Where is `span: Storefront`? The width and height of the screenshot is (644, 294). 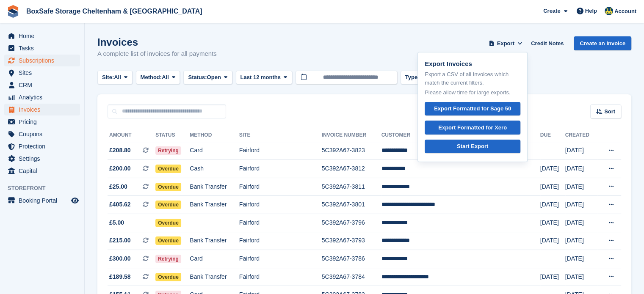
span: Storefront is located at coordinates (45, 189).